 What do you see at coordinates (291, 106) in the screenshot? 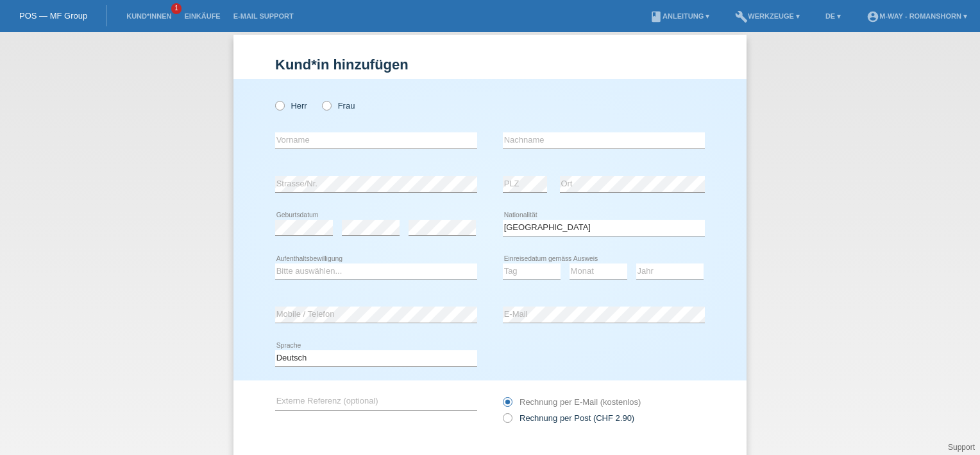
I see `label: Herr` at bounding box center [291, 106].